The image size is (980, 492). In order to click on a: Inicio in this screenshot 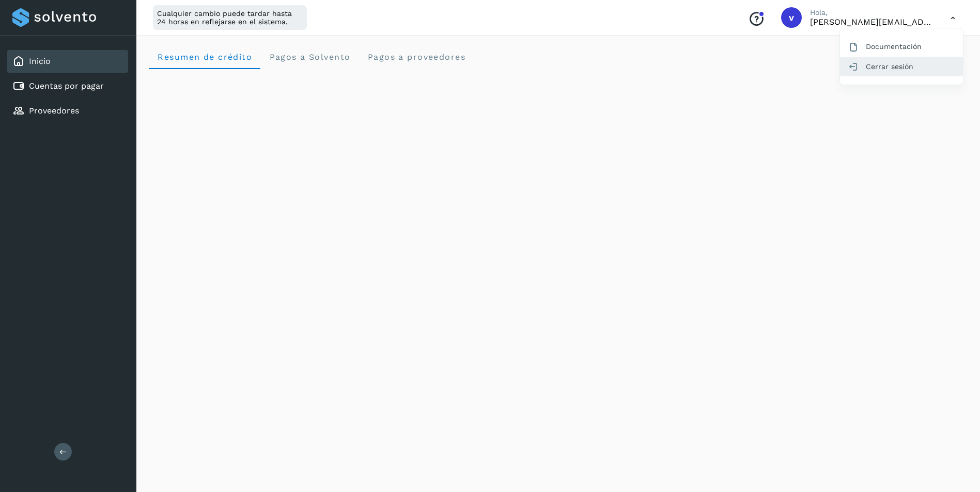, I will do `click(40, 61)`.